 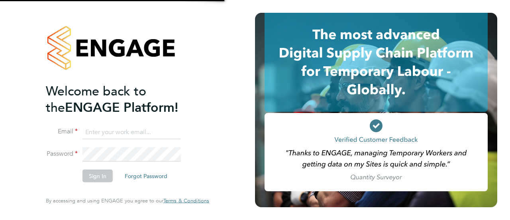 What do you see at coordinates (123, 99) in the screenshot?
I see `h2: ENGAGE Platform!` at bounding box center [123, 99].